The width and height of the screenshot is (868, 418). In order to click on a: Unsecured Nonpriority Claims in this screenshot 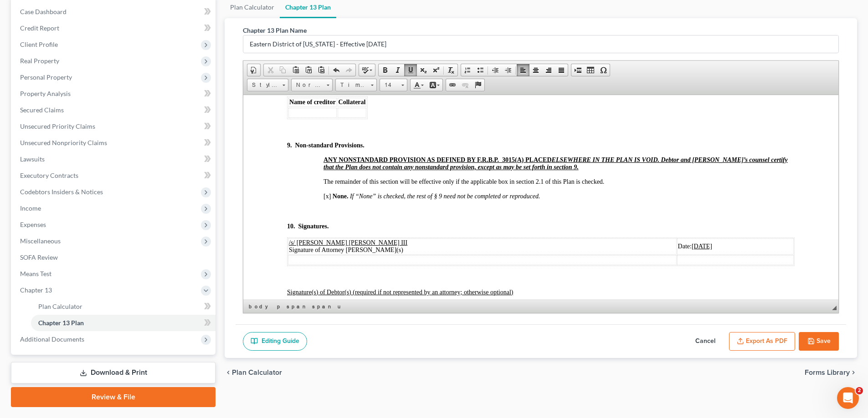, I will do `click(114, 143)`.